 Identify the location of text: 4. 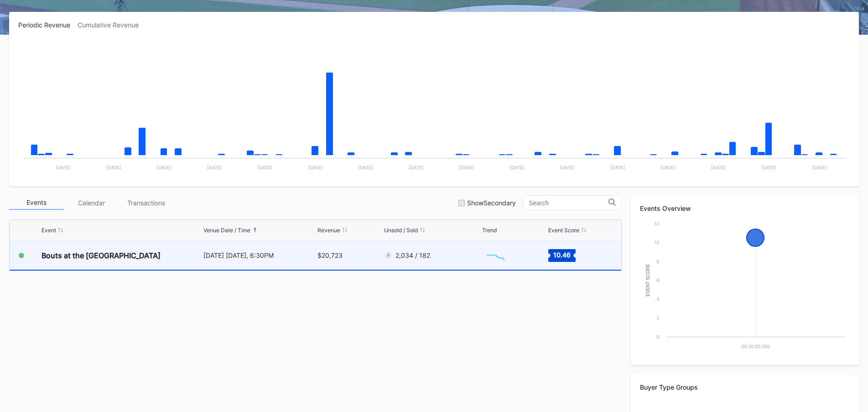
(658, 298).